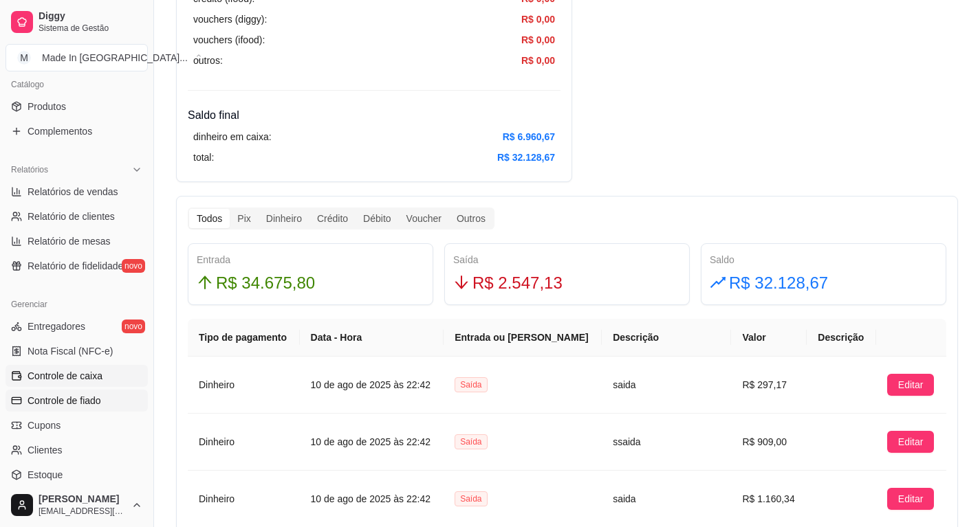 Image resolution: width=980 pixels, height=527 pixels. Describe the element at coordinates (423, 219) in the screenshot. I see `div: Voucher` at that location.